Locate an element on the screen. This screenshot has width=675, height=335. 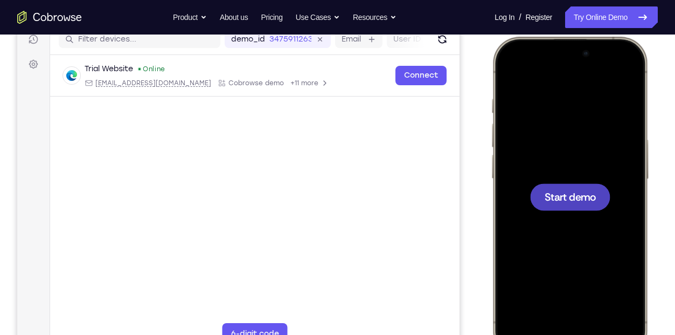
a: Sessions is located at coordinates (16, 41).